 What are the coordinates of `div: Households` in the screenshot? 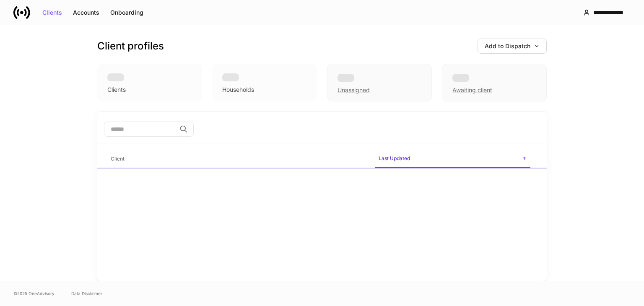 It's located at (238, 90).